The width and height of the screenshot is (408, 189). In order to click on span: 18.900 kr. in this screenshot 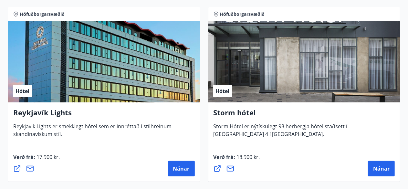, I will do `click(248, 157)`.